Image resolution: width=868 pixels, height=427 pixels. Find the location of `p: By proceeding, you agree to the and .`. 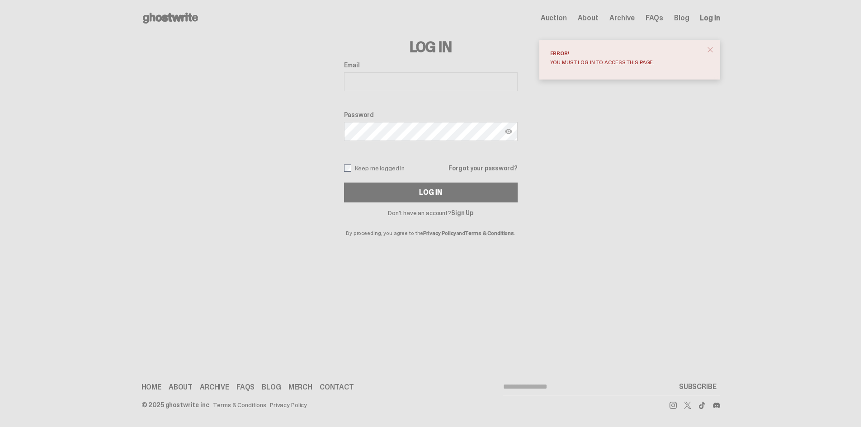

p: By proceeding, you agree to the and . is located at coordinates (431, 226).